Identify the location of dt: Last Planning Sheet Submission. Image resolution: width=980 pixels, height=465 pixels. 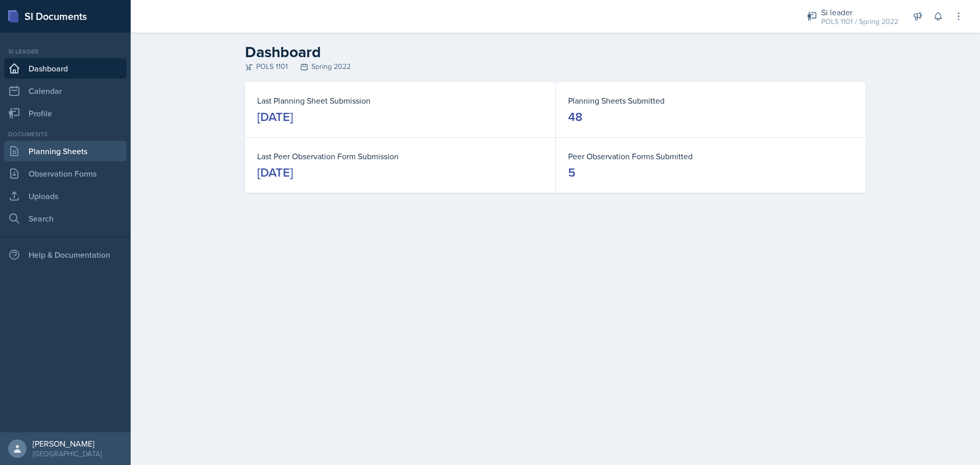
(400, 101).